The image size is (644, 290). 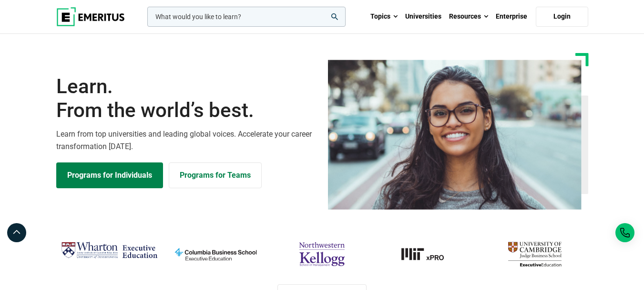 What do you see at coordinates (322, 254) in the screenshot?
I see `a: northwestern-kellogg` at bounding box center [322, 254].